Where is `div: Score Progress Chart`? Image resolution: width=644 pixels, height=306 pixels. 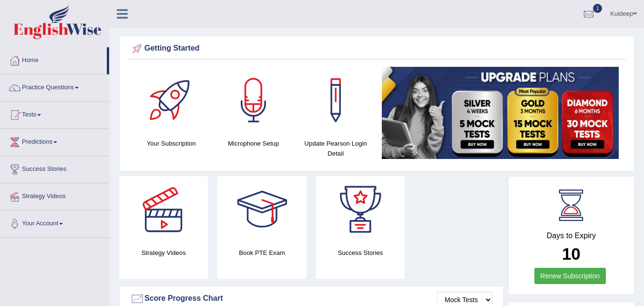
div: Score Progress Chart is located at coordinates (311, 299).